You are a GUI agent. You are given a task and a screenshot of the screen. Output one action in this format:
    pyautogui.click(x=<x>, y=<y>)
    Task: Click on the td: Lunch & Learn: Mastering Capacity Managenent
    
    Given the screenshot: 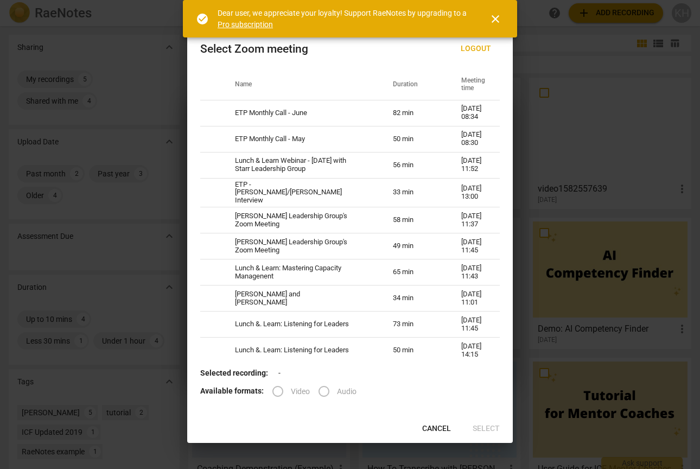 What is the action you would take?
    pyautogui.click(x=301, y=272)
    